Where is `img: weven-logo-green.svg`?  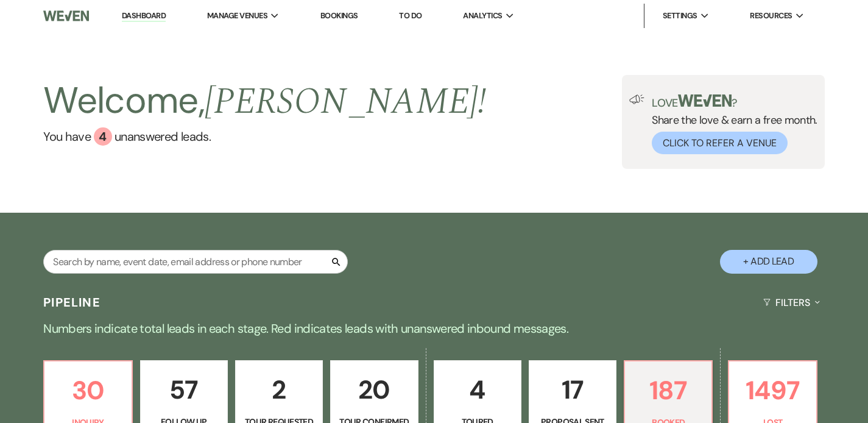
img: weven-logo-green.svg is located at coordinates (705, 100).